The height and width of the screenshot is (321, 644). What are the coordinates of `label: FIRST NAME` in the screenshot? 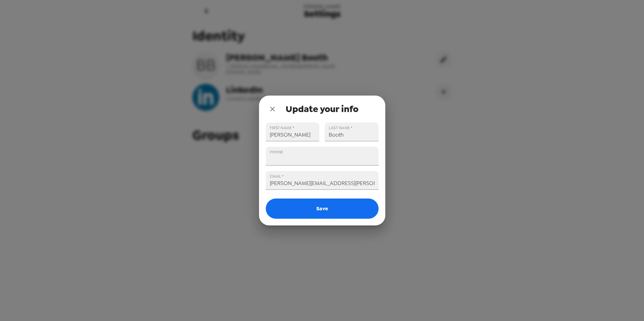 It's located at (282, 128).